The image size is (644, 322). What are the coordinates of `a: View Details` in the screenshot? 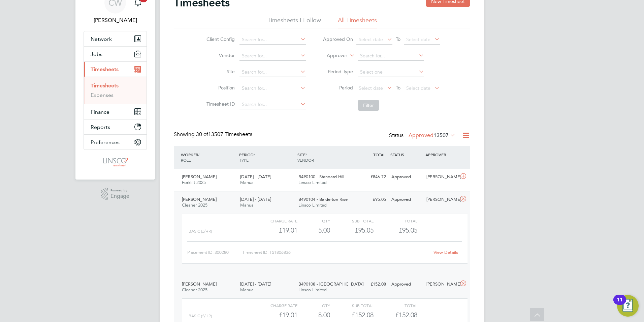 It's located at (446, 252).